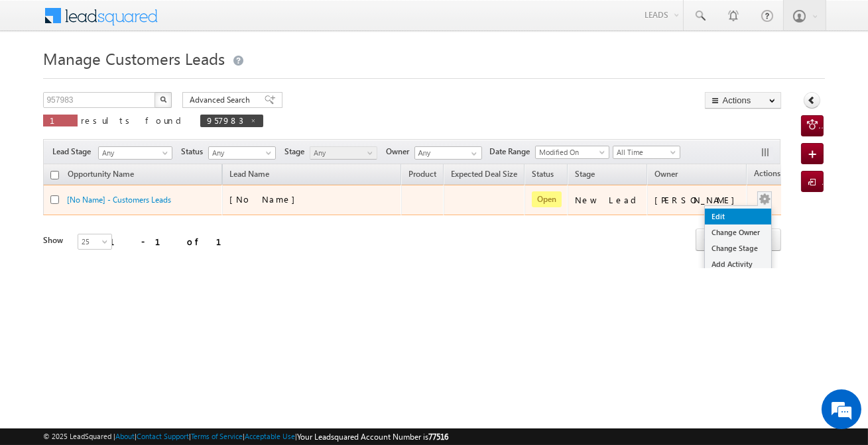 The height and width of the screenshot is (445, 868). Describe the element at coordinates (95, 241) in the screenshot. I see `a: 25` at that location.